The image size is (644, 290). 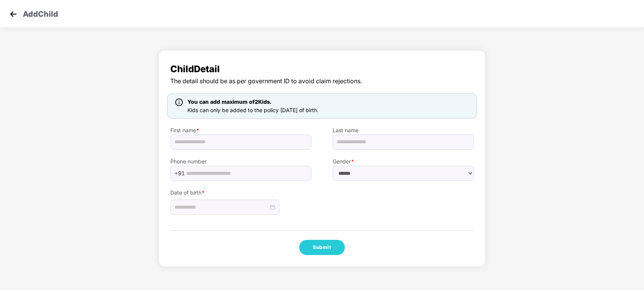 What do you see at coordinates (229, 101) in the screenshot?
I see `span: You can add maximum of 2 Kids.` at bounding box center [229, 101].